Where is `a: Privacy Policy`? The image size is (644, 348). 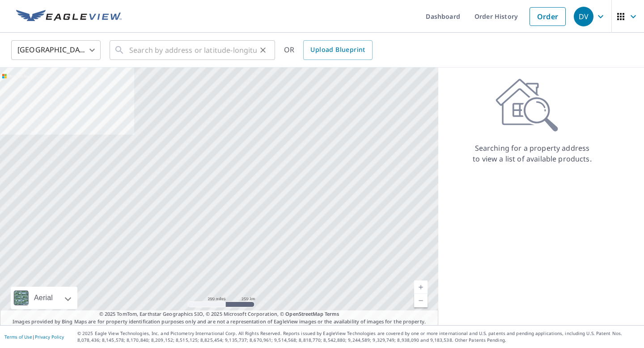 a: Privacy Policy is located at coordinates (49, 337).